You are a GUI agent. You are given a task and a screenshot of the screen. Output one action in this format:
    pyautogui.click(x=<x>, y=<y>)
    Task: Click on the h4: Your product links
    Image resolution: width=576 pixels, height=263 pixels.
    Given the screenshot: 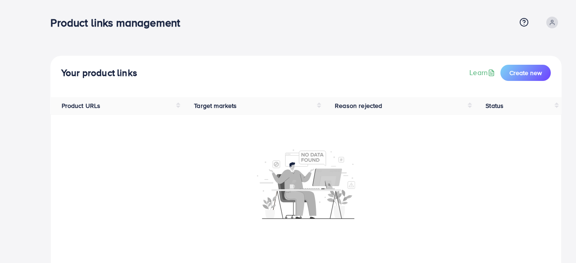 What is the action you would take?
    pyautogui.click(x=99, y=73)
    